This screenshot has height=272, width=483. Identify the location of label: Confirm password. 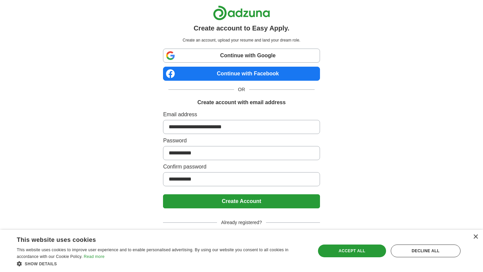
(241, 167).